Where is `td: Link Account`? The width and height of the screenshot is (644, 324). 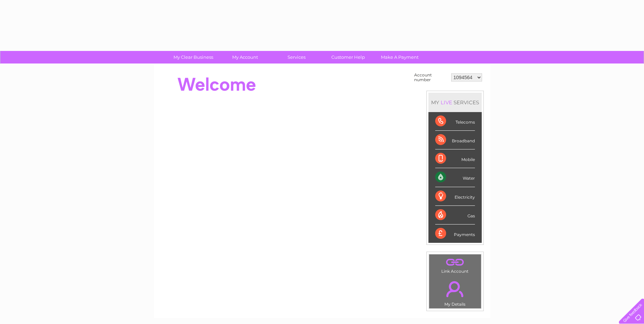 td: Link Account is located at coordinates (455, 265).